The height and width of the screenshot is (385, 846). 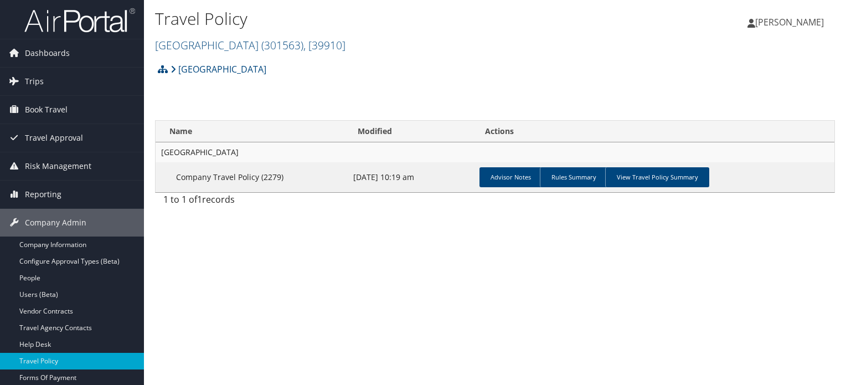 I want to click on span: Dashboards, so click(x=47, y=53).